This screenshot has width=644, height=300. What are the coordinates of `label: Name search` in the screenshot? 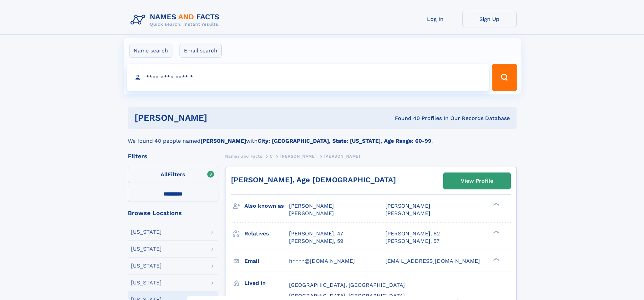 It's located at (151, 51).